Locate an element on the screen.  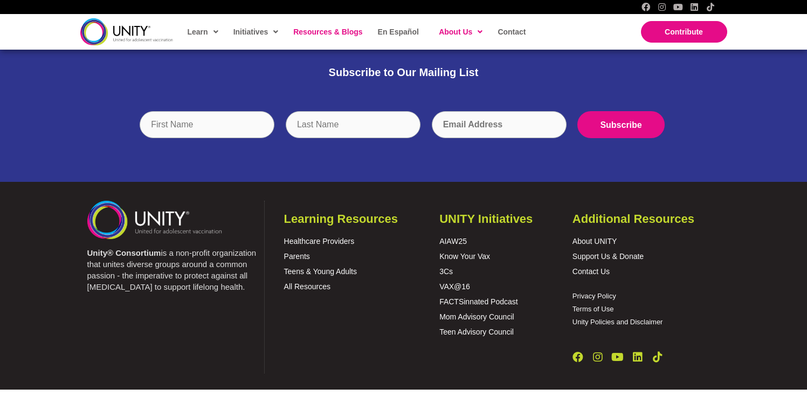
span: Contribute is located at coordinates (684, 32).